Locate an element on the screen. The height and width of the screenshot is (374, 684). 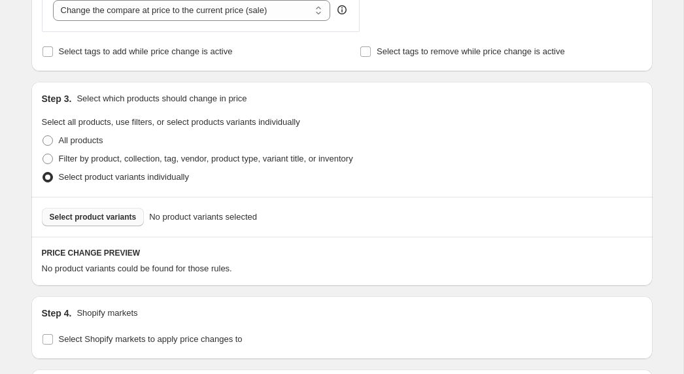
span: Select tags to remove while price change is active is located at coordinates (471, 51).